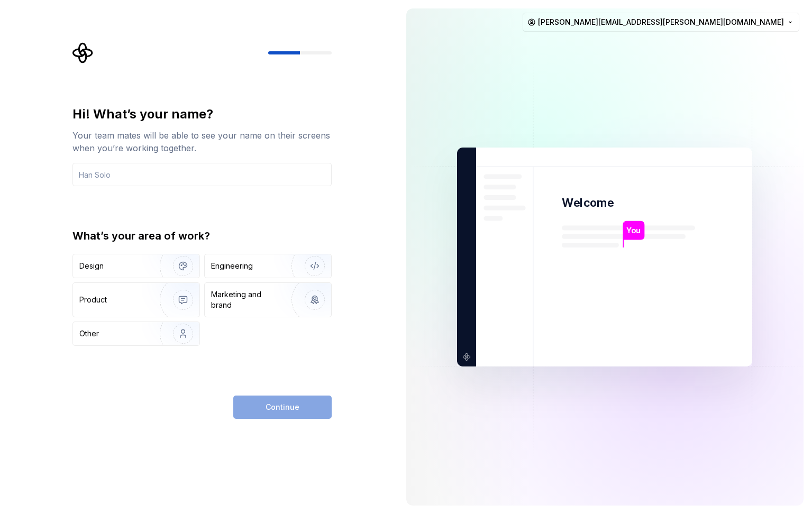  I want to click on div: Engineering, so click(232, 266).